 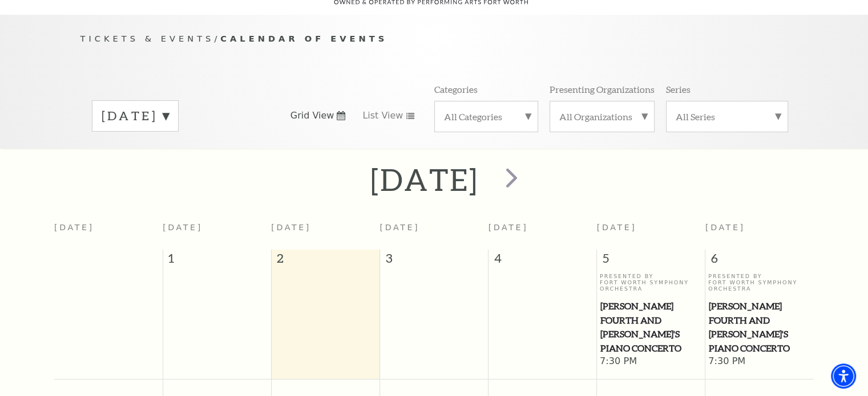 What do you see at coordinates (456, 89) in the screenshot?
I see `p: Categories` at bounding box center [456, 89].